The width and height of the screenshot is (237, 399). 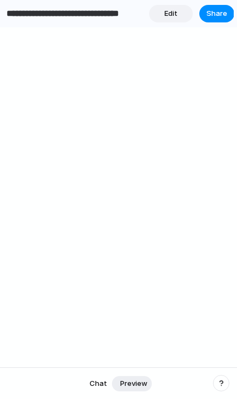 I want to click on button: Preview, so click(x=134, y=384).